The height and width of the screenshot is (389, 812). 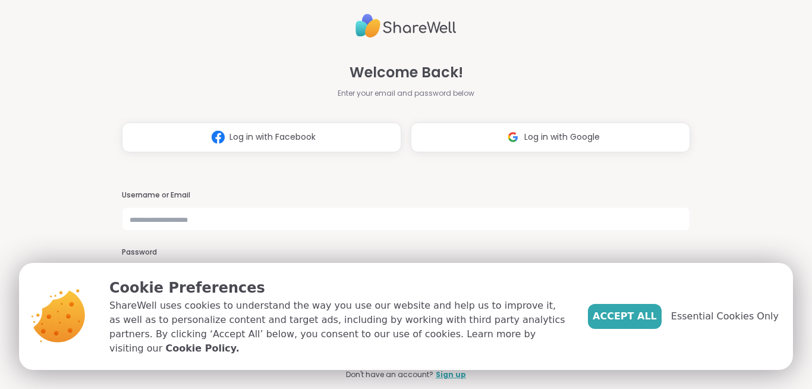 I want to click on span: Welcome Back!, so click(x=406, y=73).